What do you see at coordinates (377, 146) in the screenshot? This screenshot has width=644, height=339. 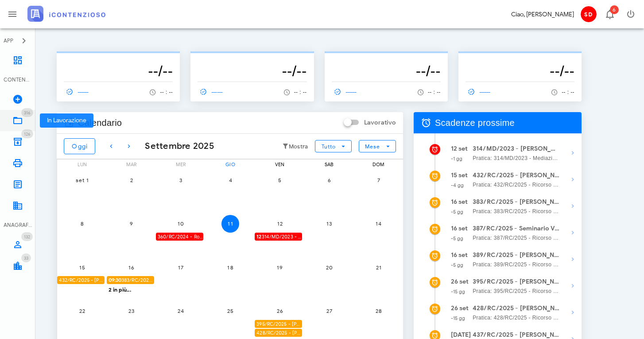 I see `button: Mese` at bounding box center [377, 146].